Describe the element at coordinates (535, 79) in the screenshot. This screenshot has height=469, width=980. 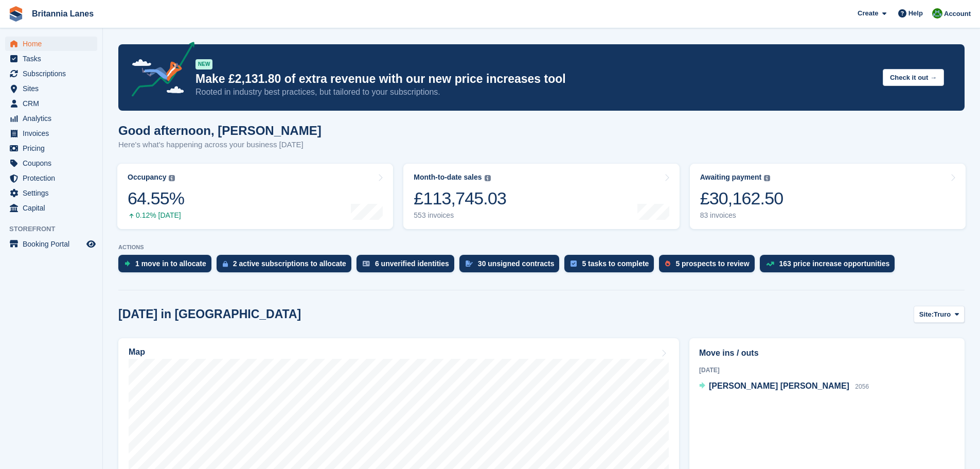
I see `p: Make £2,131.80 of extra revenue with our new price increases tool` at that location.